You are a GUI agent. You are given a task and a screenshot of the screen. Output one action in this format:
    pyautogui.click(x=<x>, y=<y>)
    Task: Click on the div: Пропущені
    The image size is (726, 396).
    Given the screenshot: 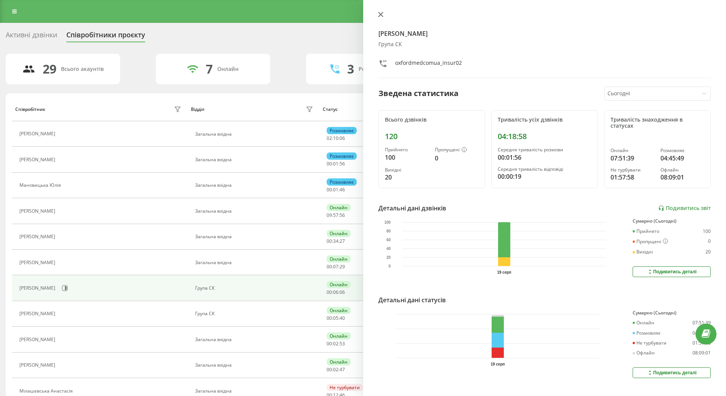 What is the action you would take?
    pyautogui.click(x=456, y=150)
    